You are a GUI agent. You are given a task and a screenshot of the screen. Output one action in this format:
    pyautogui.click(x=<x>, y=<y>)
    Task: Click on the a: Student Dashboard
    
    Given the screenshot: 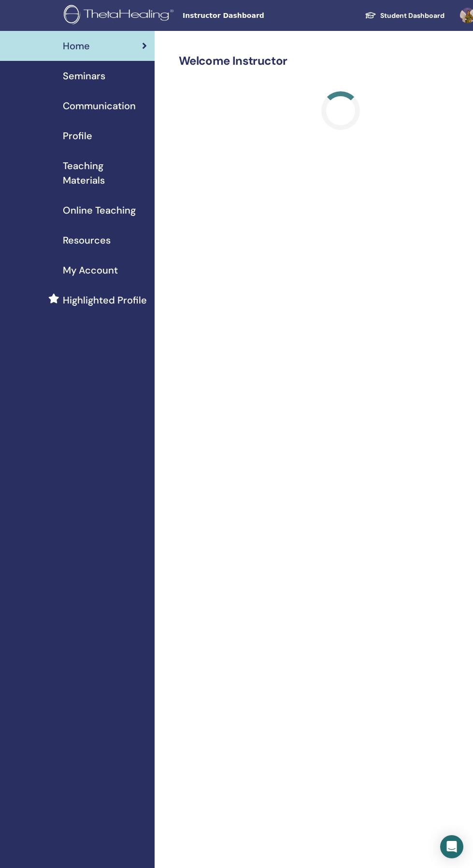 What is the action you would take?
    pyautogui.click(x=404, y=16)
    